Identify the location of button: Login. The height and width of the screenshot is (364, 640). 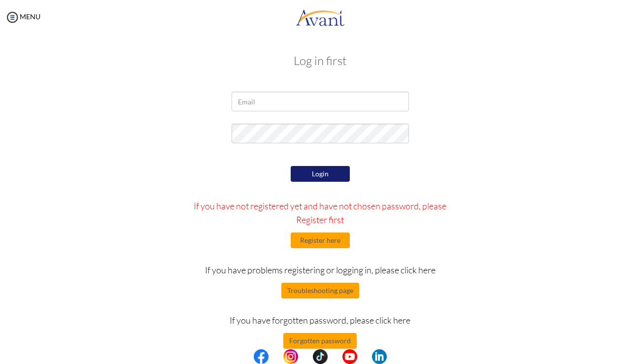
(320, 174).